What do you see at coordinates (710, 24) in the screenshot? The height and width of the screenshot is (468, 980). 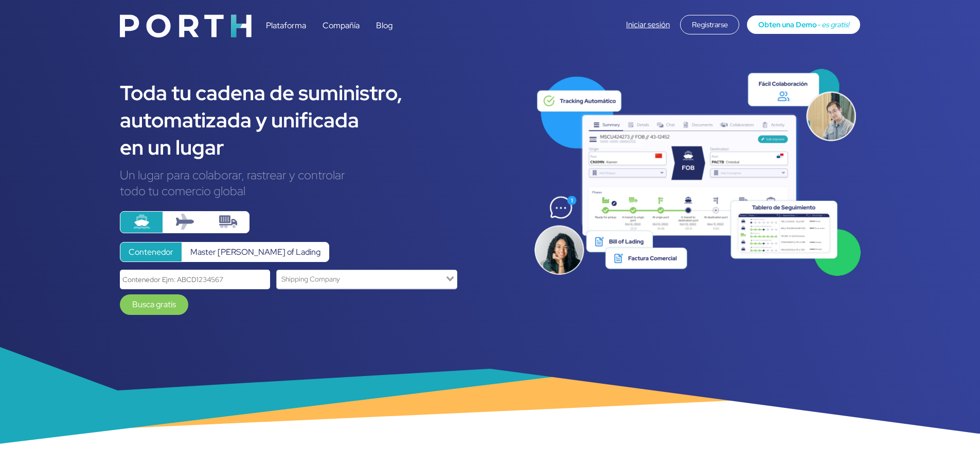 I see `a: Registrarse` at bounding box center [710, 24].